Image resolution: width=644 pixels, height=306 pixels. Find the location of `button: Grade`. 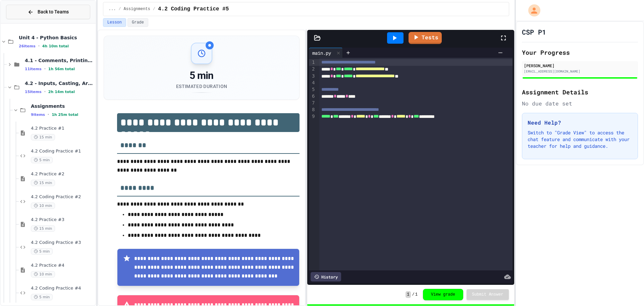

button: Grade is located at coordinates (138, 23).